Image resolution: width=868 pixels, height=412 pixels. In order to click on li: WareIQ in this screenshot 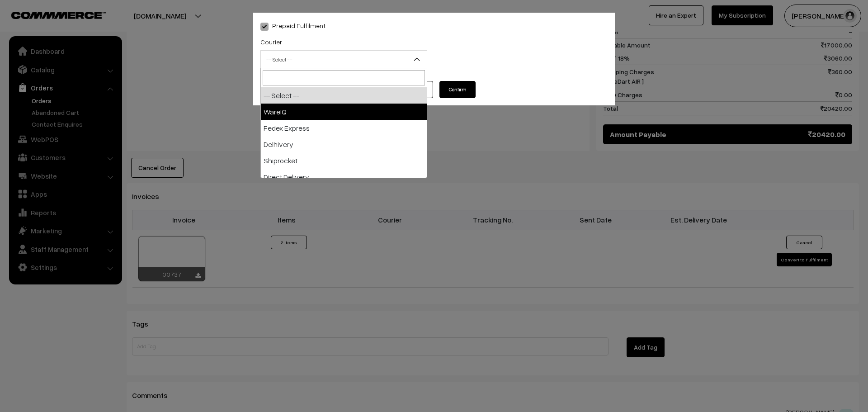, I will do `click(344, 112)`.